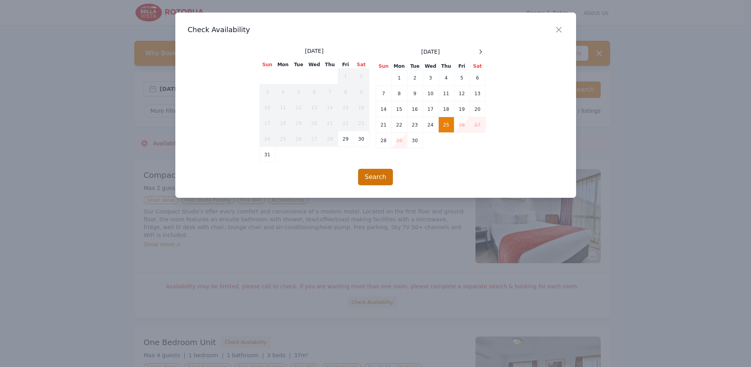 Image resolution: width=751 pixels, height=367 pixels. I want to click on td: 31, so click(267, 155).